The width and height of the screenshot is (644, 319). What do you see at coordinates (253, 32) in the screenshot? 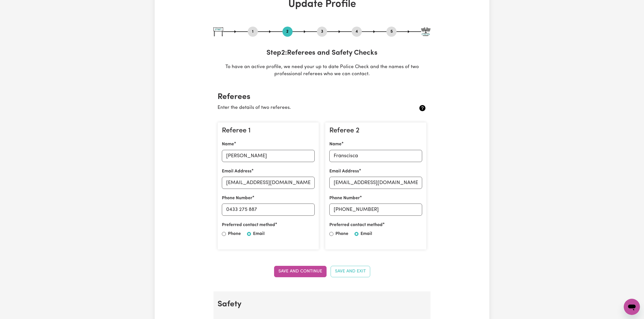
I see `button: Go to step 1` at bounding box center [253, 32].